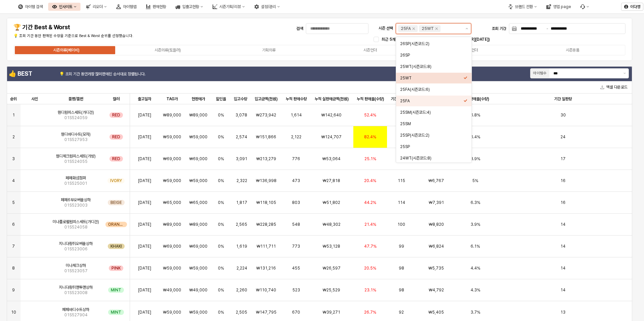  What do you see at coordinates (76, 112) in the screenshot?
I see `span: 웬디원피스세트(가디건)` at bounding box center [76, 112].